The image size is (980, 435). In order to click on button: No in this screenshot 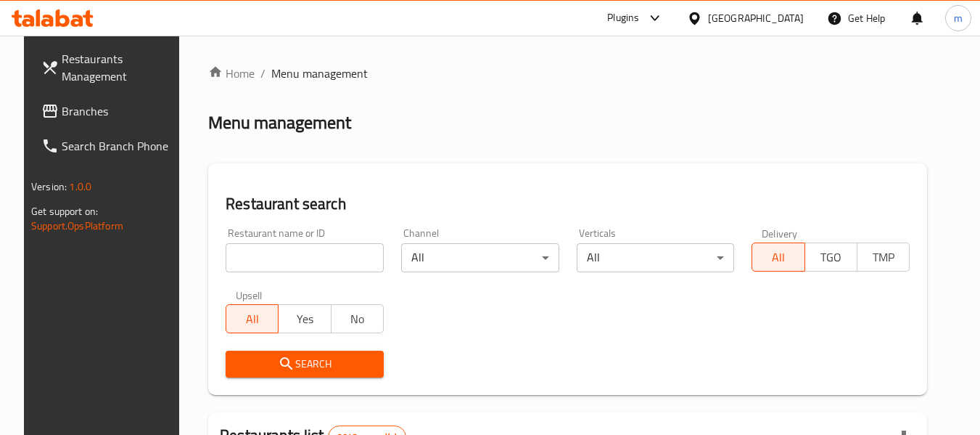, I will do `click(356, 319)`.